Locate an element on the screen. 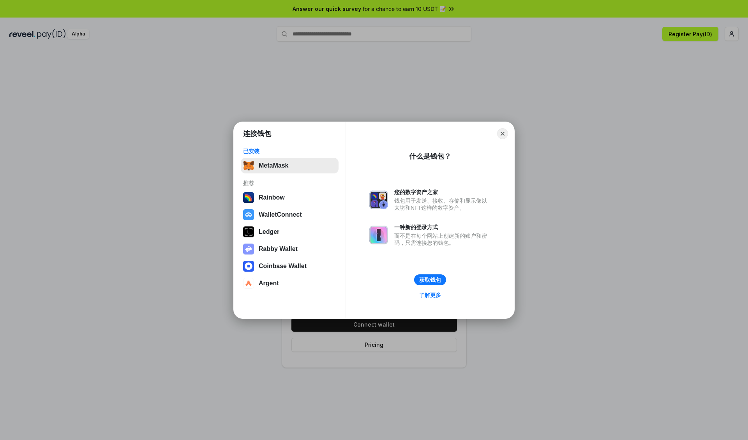  div: MetaMask is located at coordinates (273, 166).